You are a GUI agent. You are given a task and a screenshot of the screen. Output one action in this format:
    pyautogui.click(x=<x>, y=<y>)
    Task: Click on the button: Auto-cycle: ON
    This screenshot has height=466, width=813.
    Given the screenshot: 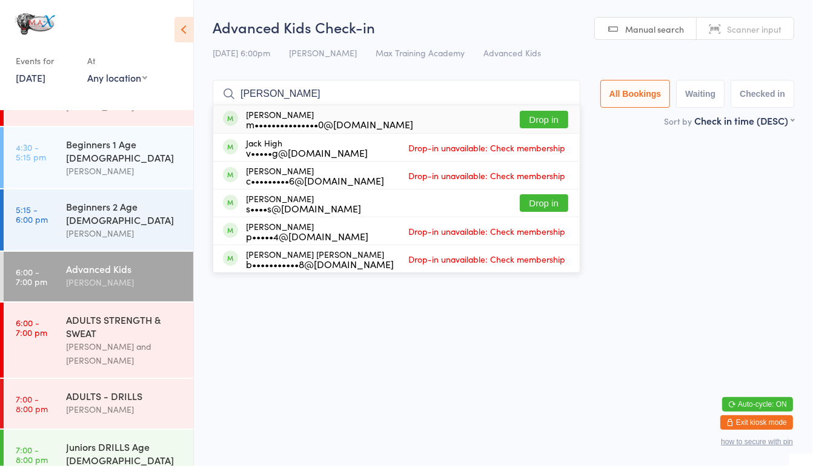 What is the action you would take?
    pyautogui.click(x=757, y=404)
    